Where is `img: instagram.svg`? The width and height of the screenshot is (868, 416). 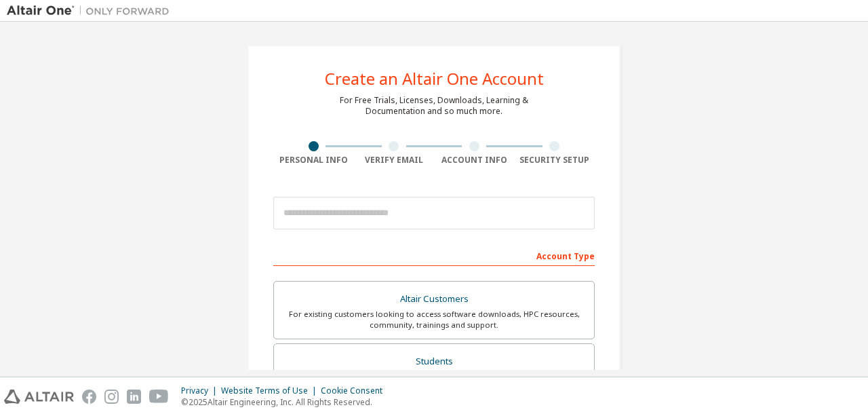
img: instagram.svg is located at coordinates (111, 396).